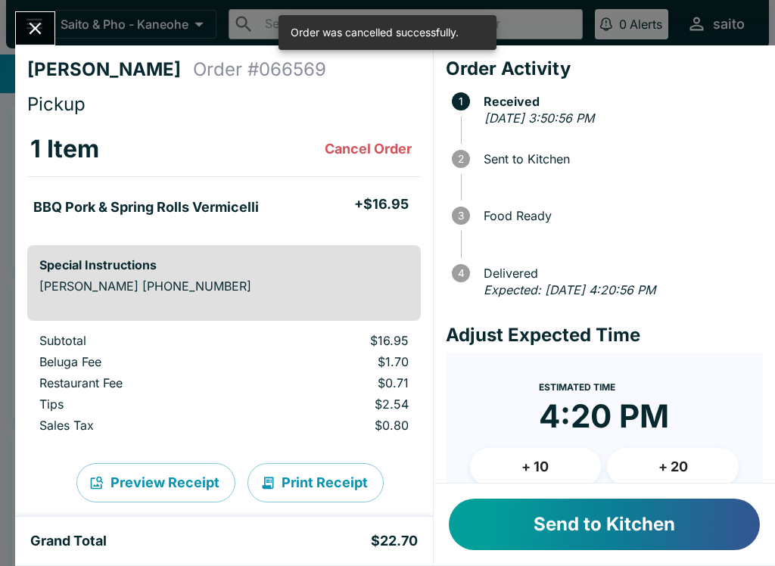 The width and height of the screenshot is (775, 566). Describe the element at coordinates (64, 149) in the screenshot. I see `h3: 1 Item` at that location.